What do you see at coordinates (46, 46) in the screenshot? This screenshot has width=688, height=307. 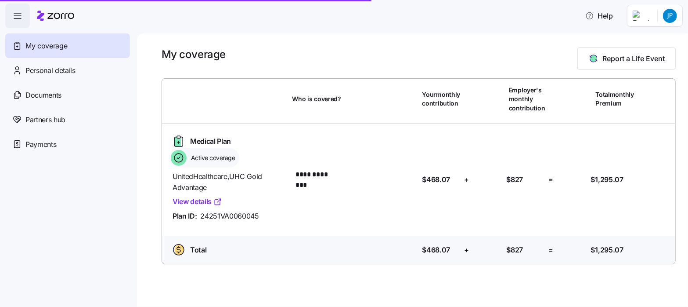 I see `span: My coverage` at bounding box center [46, 46].